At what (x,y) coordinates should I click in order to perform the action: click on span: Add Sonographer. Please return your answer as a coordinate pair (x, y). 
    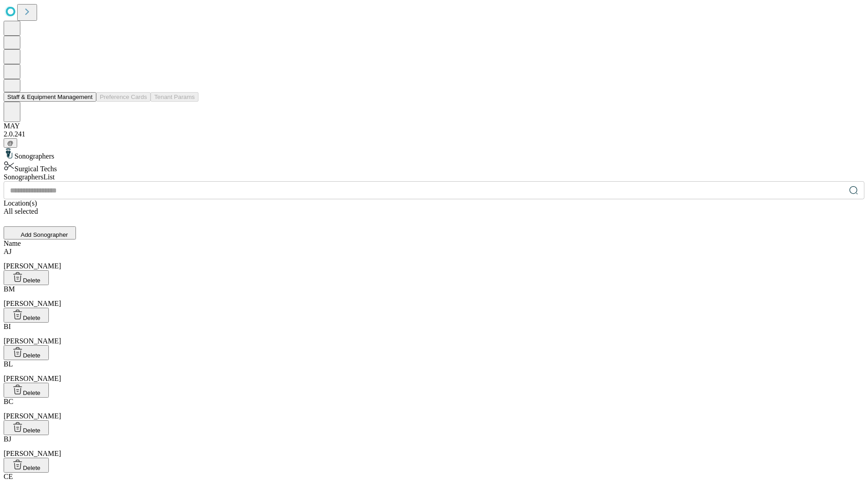
    Looking at the image, I should click on (44, 234).